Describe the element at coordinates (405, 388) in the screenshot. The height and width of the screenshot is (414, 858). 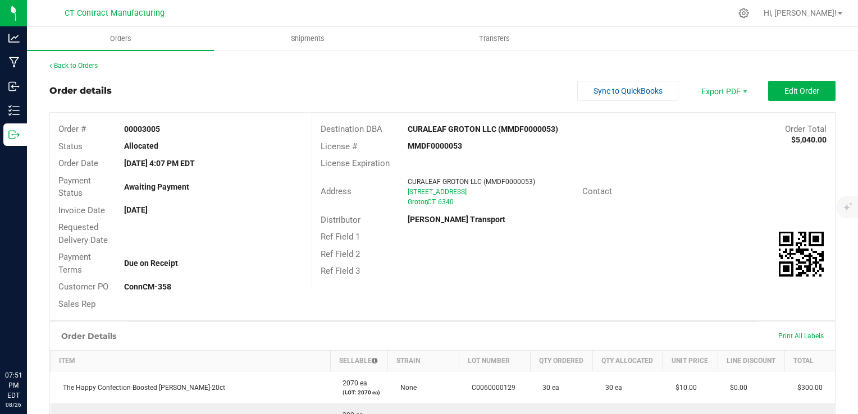
I see `span: None` at that location.